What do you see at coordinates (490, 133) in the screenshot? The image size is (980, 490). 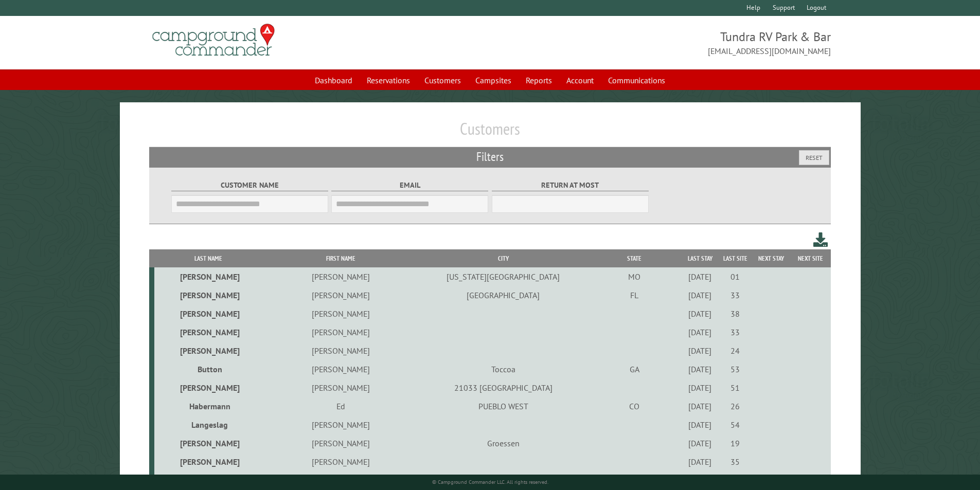 I see `h1: Customers` at bounding box center [490, 133].